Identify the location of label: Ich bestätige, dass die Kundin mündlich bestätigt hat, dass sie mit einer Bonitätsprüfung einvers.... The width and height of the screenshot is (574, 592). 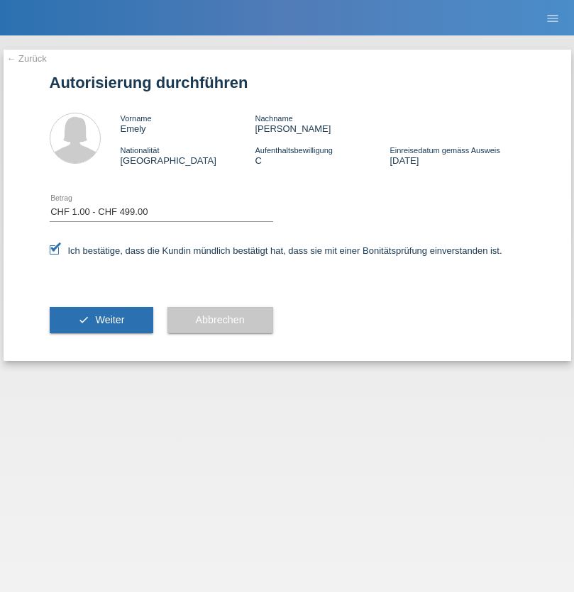
(276, 250).